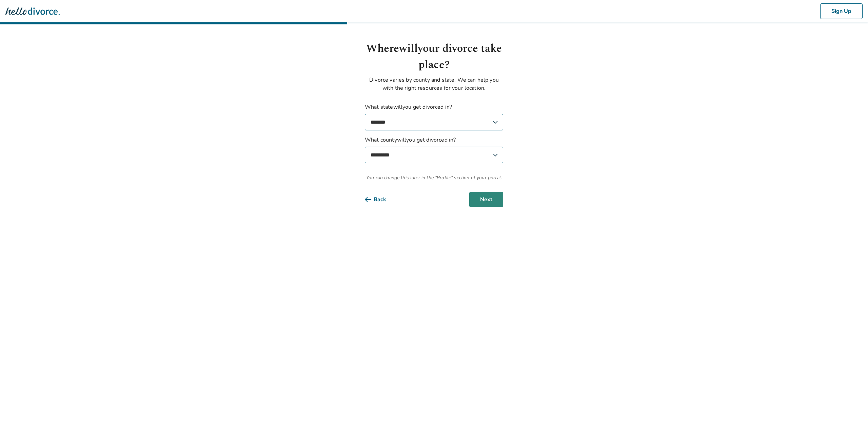 The image size is (868, 442). What do you see at coordinates (381, 200) in the screenshot?
I see `button: Back` at bounding box center [381, 200].